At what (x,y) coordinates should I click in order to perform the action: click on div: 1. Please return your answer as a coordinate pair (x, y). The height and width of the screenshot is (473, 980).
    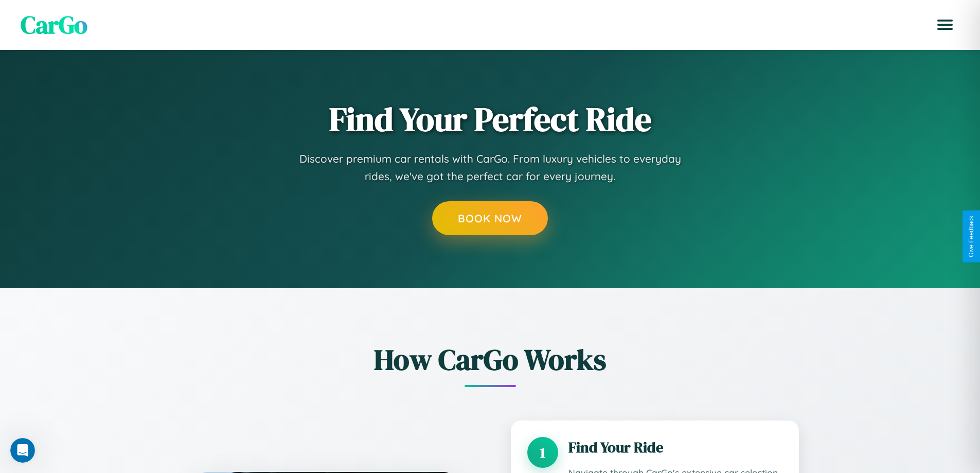
    Looking at the image, I should click on (543, 453).